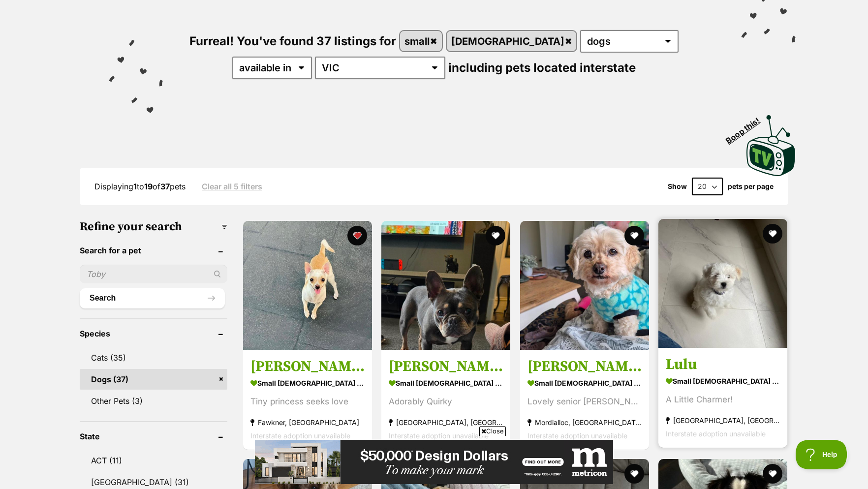 This screenshot has height=489, width=868. What do you see at coordinates (747, 127) in the screenshot?
I see `span: Boop this!` at bounding box center [747, 127].